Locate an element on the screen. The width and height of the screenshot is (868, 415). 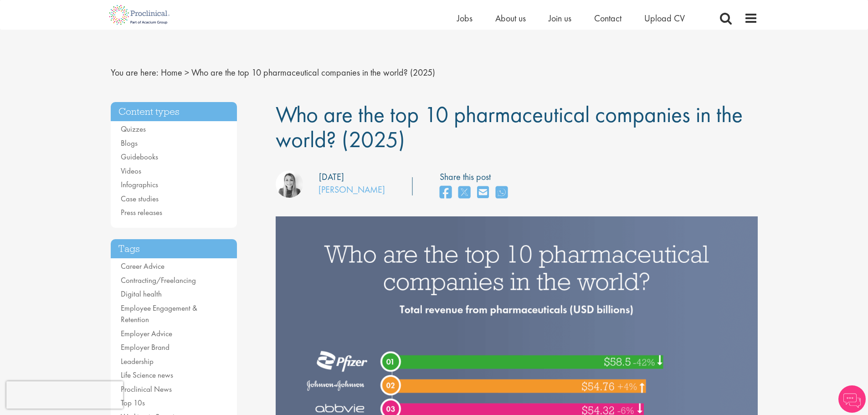
span: Jobs is located at coordinates (465, 18).